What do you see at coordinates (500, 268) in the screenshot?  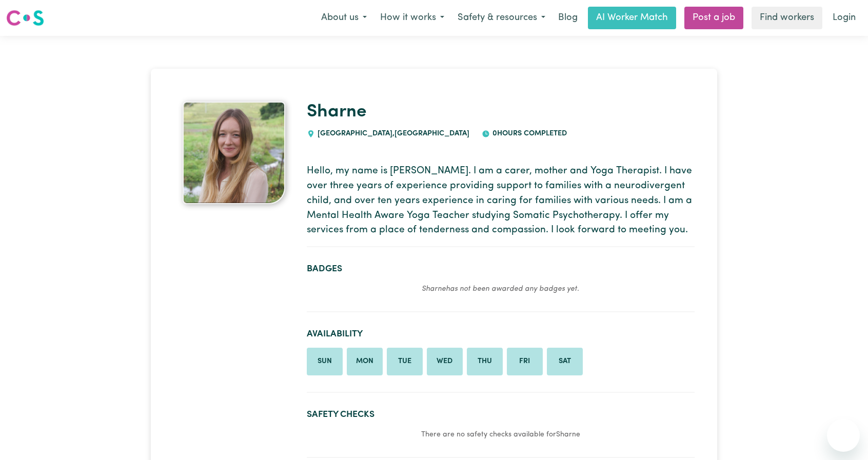 I see `h2: Badges` at bounding box center [500, 268].